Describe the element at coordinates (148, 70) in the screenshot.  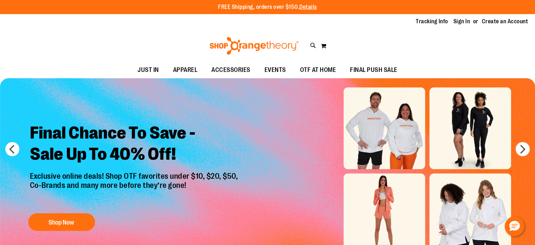
I see `a: JUST IN` at that location.